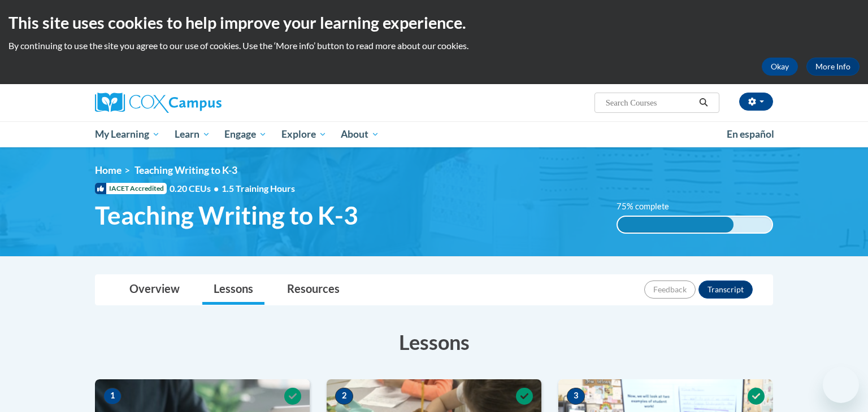 Image resolution: width=868 pixels, height=412 pixels. What do you see at coordinates (195, 188) in the screenshot?
I see `span: 0.20 CEUs` at bounding box center [195, 188].